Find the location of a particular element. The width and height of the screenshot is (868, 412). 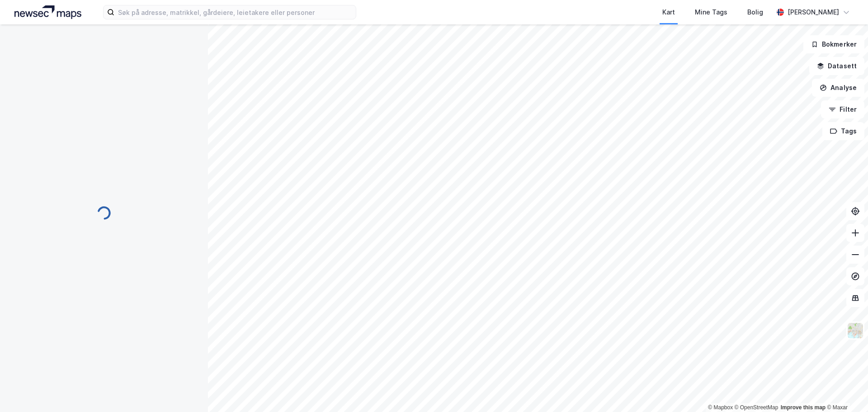

div: Mine Tags is located at coordinates (711, 12).